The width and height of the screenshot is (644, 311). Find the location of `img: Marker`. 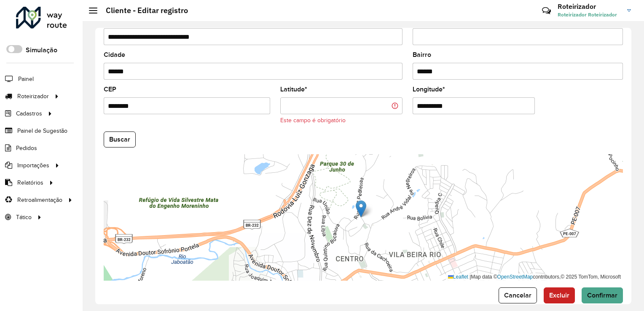

img: Marker is located at coordinates (361, 209).